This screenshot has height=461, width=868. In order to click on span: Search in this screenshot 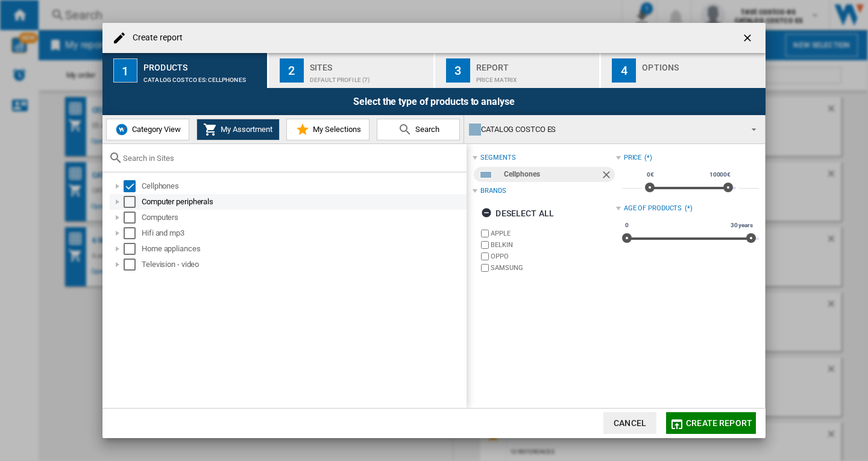, I will do `click(425, 129)`.